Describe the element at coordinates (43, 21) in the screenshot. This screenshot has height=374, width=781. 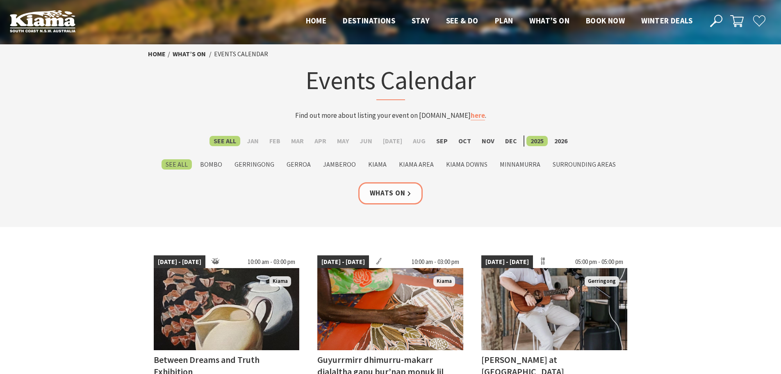
I see `img: Kiama Logo` at that location.